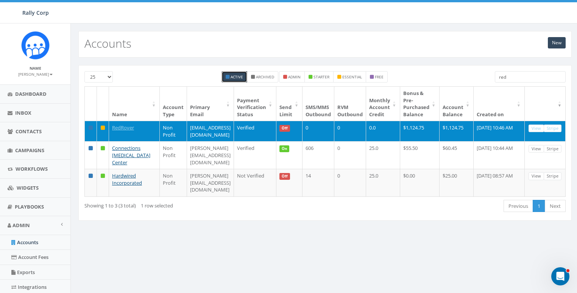 Image resolution: width=577 pixels, height=293 pixels. What do you see at coordinates (420, 155) in the screenshot?
I see `td: $55.50` at bounding box center [420, 155].